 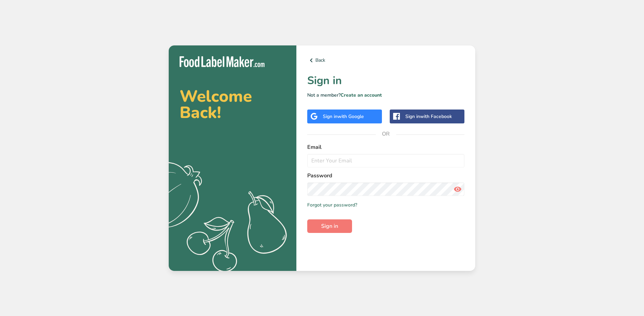 I want to click on p: Not a member?, so click(x=386, y=95).